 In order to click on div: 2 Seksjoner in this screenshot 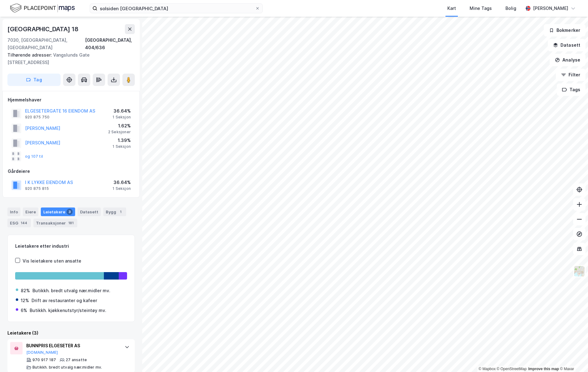, I will do `click(119, 132)`.